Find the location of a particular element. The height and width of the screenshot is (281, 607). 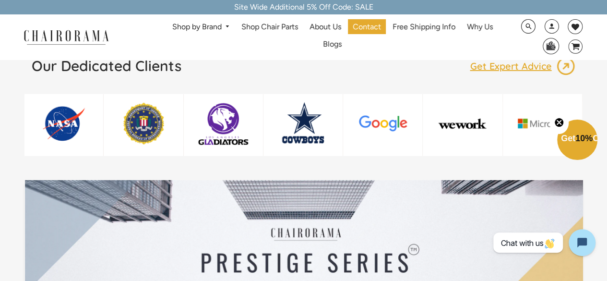

img: image_13.png is located at coordinates (565, 66).